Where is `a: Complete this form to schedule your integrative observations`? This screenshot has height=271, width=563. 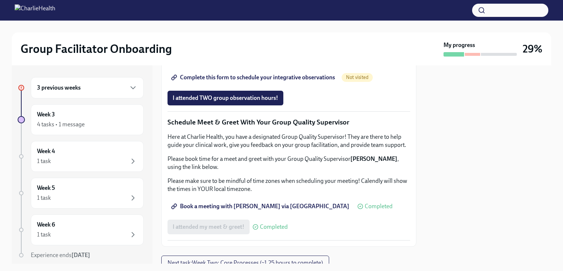
a: Complete this form to schedule your integrative observations is located at coordinates (254, 77).